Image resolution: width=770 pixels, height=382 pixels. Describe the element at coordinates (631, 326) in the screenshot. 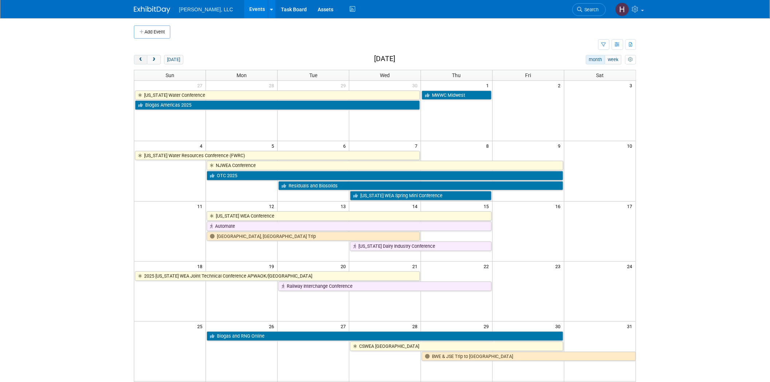

I see `span: 31` at that location.